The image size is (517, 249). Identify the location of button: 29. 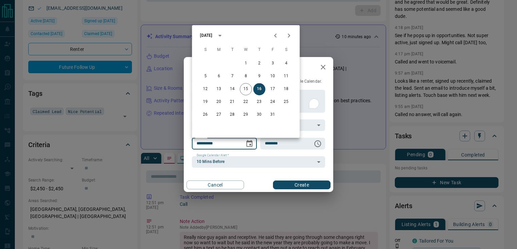
(246, 115).